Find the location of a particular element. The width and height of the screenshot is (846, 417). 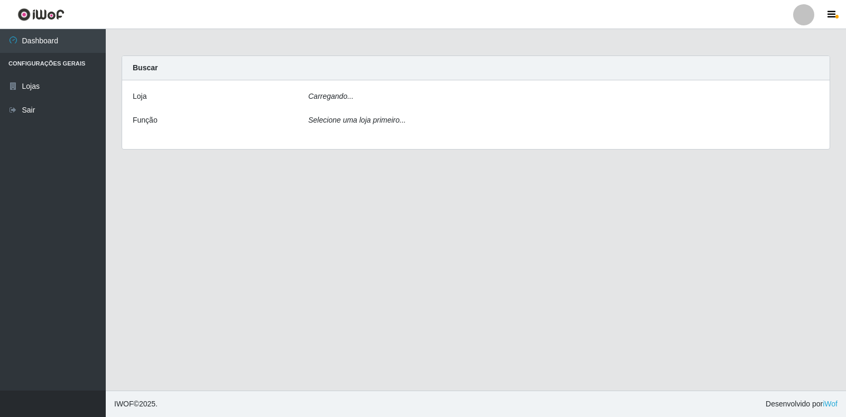

i: Carregando... is located at coordinates (331, 96).